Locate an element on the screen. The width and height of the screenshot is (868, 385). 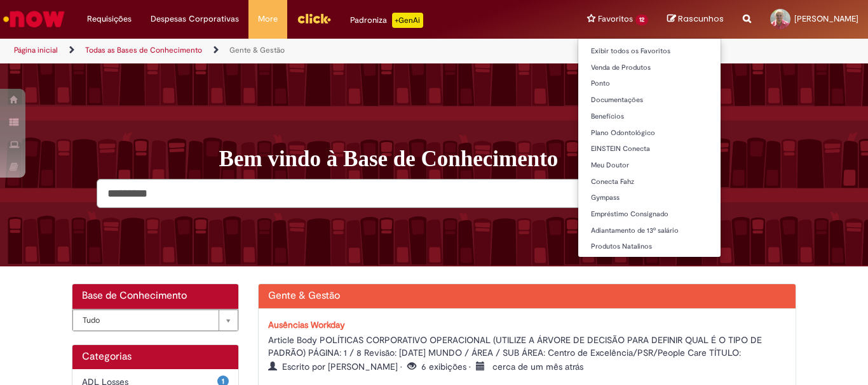
span: Favoritos is located at coordinates (615, 19).